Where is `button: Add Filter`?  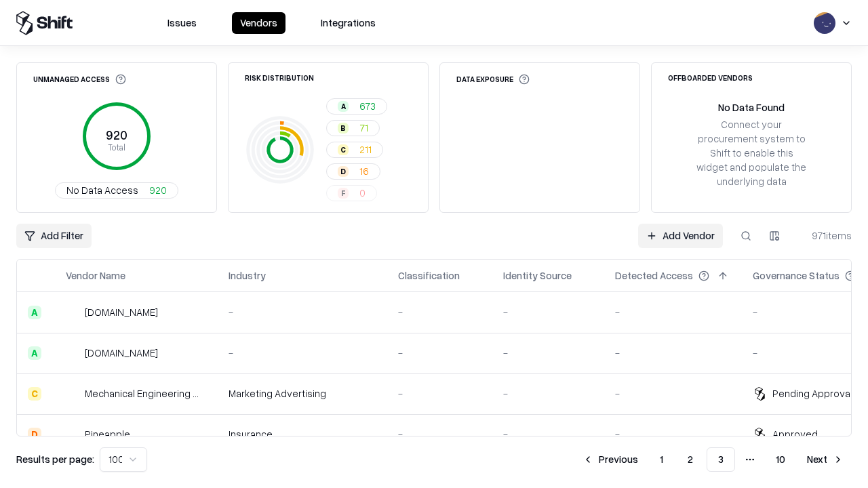 button: Add Filter is located at coordinates (53, 236).